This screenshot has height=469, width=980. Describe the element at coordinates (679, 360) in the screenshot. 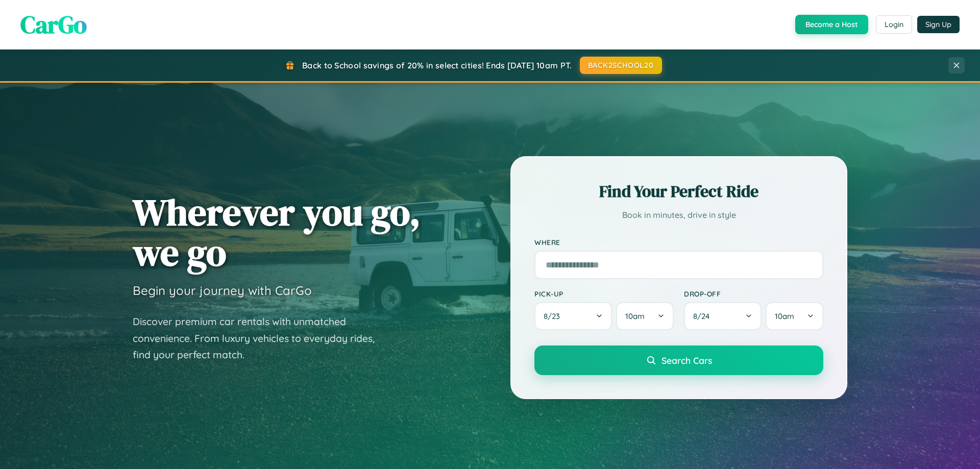

I see `button: Search Cars` at that location.